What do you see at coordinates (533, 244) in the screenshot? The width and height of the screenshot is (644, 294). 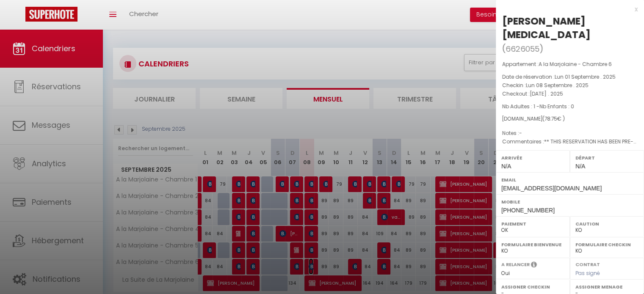 I see `label: Formulaire Bienvenue` at bounding box center [533, 244].